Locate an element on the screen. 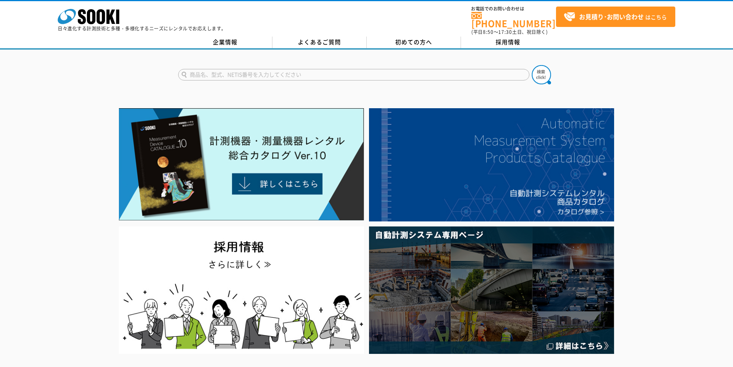 This screenshot has height=367, width=733. a: 初めての方へ is located at coordinates (413, 42).